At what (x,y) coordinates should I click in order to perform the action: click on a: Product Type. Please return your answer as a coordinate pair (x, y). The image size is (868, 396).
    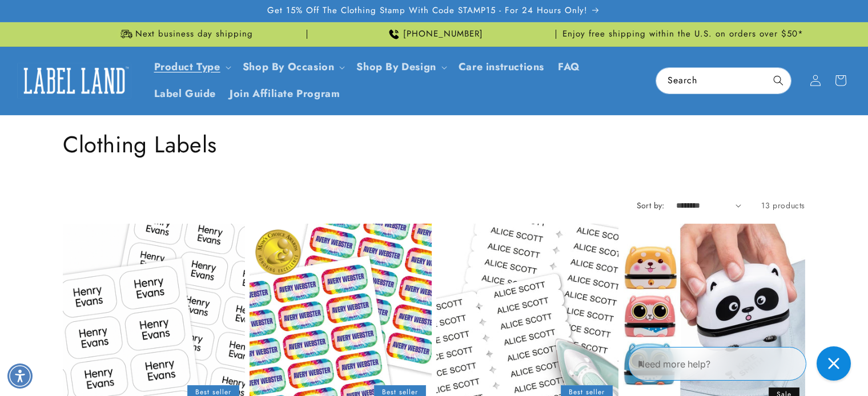
    Looking at the image, I should click on (187, 67).